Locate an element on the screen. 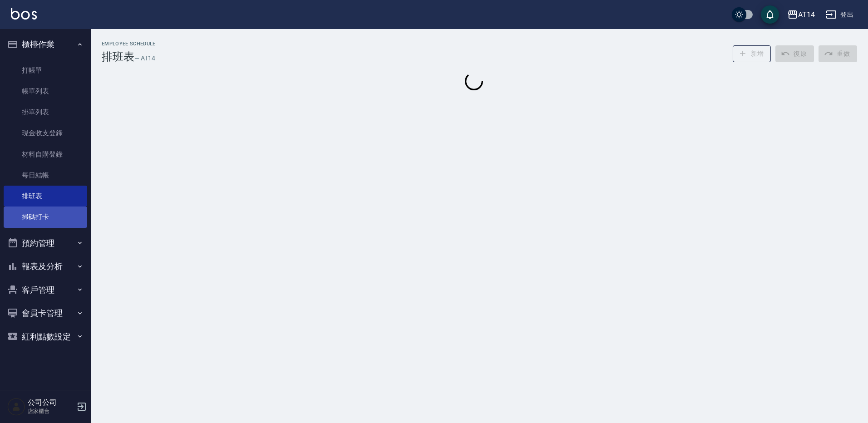  a: 材料自購登錄 is located at coordinates (45, 154).